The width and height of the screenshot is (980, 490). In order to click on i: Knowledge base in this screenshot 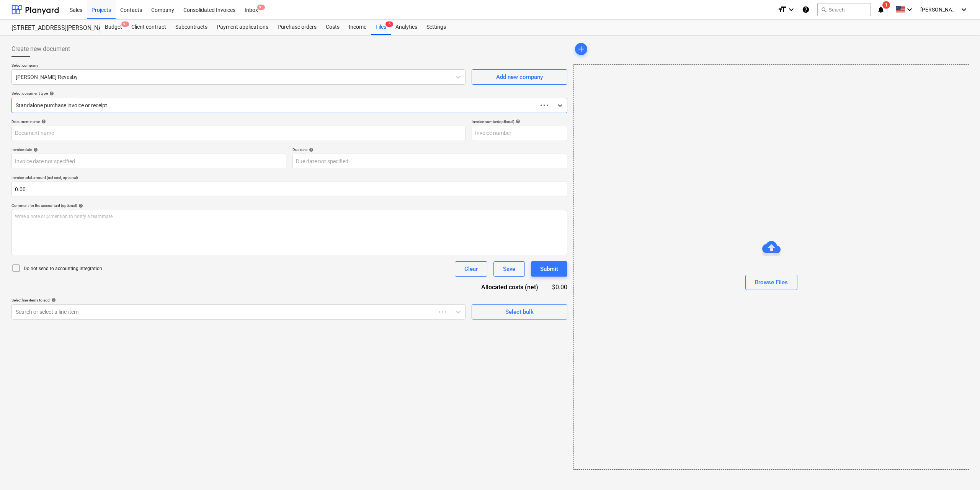, I will do `click(806, 10)`.